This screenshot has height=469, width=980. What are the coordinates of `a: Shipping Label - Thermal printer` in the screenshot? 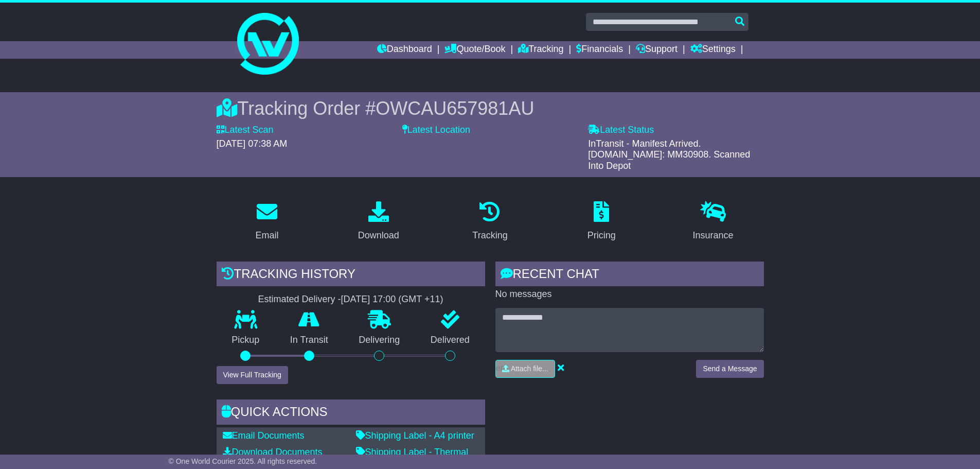 It's located at (412, 458).